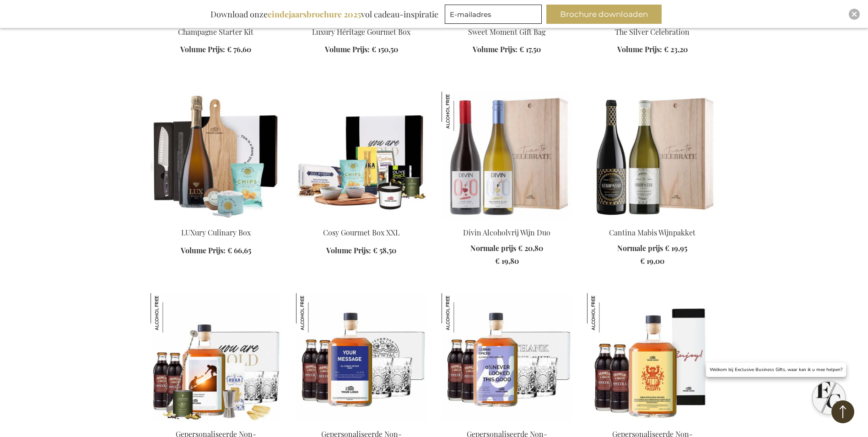  Describe the element at coordinates (494, 16) in the screenshot. I see `form: marketing offers and promotions` at that location.